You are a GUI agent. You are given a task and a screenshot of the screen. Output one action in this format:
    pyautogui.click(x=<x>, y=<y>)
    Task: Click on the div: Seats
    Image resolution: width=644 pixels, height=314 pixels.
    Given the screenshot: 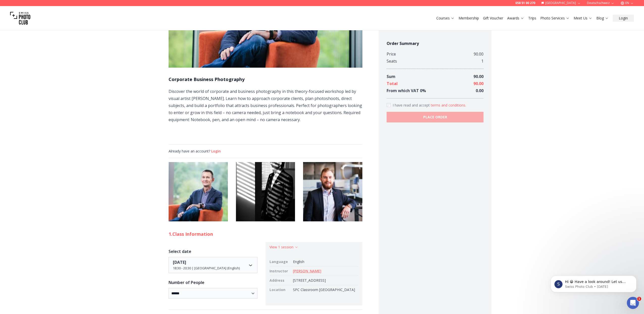 What is the action you would take?
    pyautogui.click(x=392, y=61)
    